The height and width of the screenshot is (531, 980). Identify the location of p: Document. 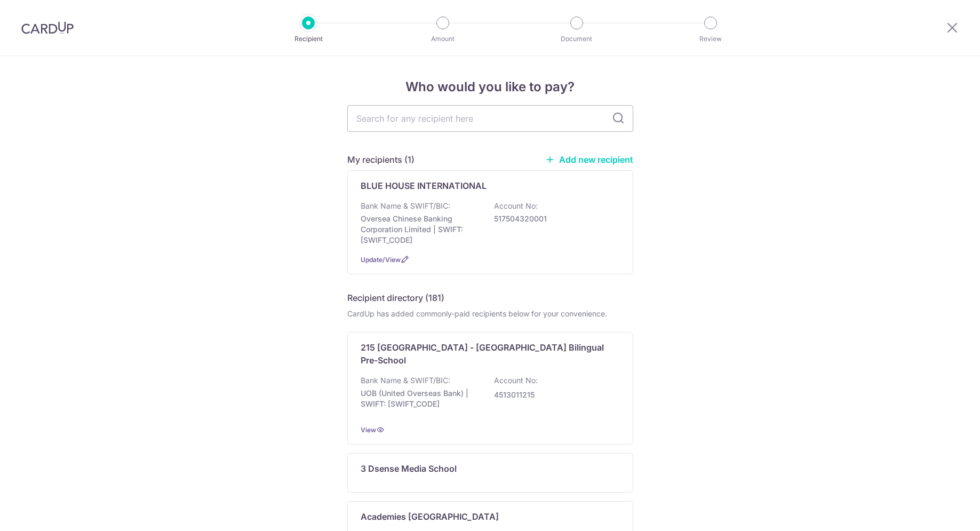
(577, 39).